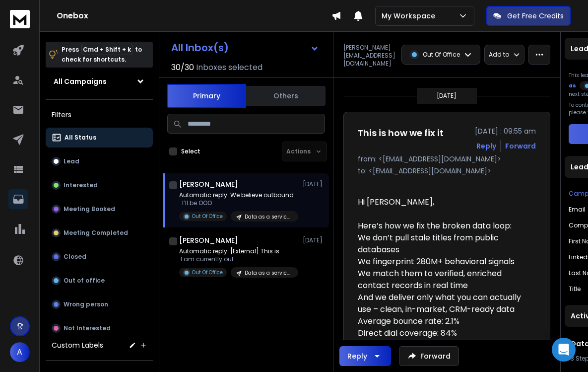 This screenshot has width=588, height=372. I want to click on h1: All Campaigns, so click(80, 82).